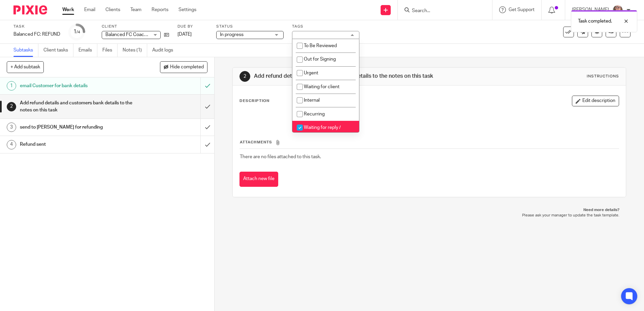 The height and width of the screenshot is (311, 644). Describe the element at coordinates (618, 10) in the screenshot. I see `img: Louise.jpg` at that location.